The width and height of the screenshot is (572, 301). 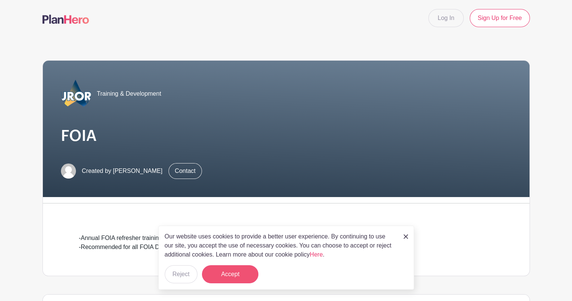 What do you see at coordinates (129, 94) in the screenshot?
I see `span: Training & Development` at bounding box center [129, 94].